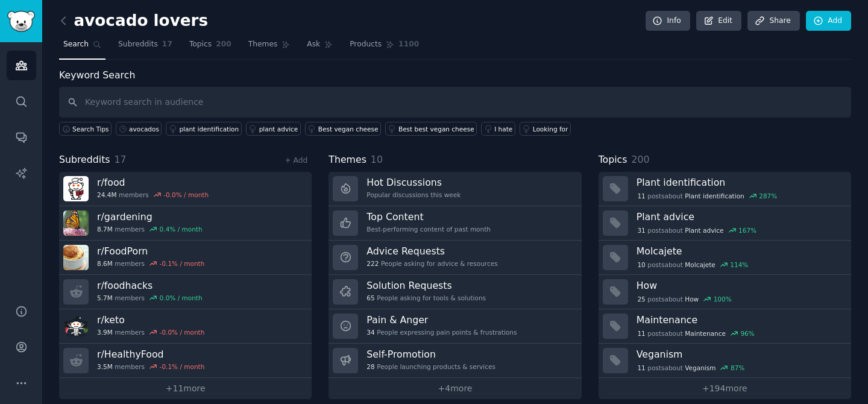 The width and height of the screenshot is (868, 404). Describe the element at coordinates (105, 332) in the screenshot. I see `span: 3.9M` at that location.